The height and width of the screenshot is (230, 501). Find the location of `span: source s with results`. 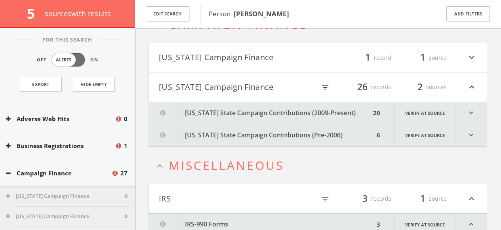

span: source s with results is located at coordinates (78, 13).